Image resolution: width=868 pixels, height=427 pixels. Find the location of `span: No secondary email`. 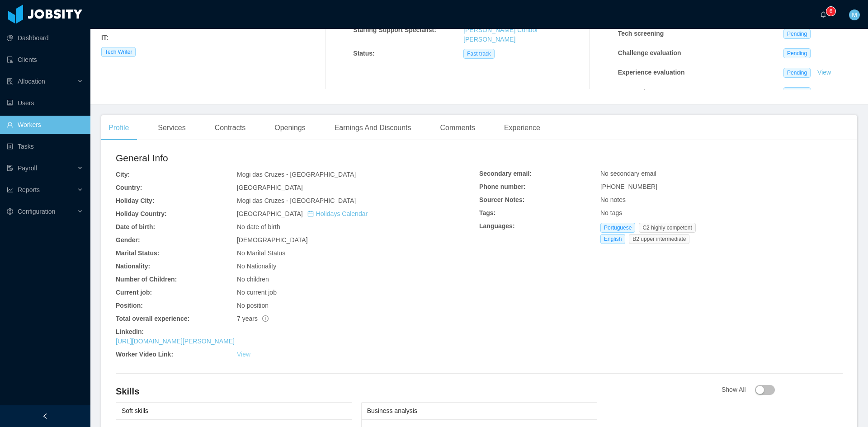

span: No secondary email is located at coordinates (628, 173).